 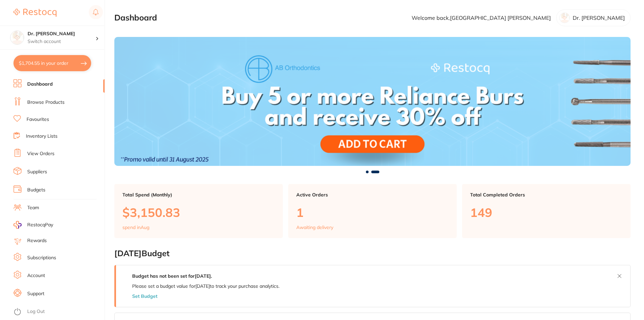 What do you see at coordinates (17, 225) in the screenshot?
I see `img: RestocqPay` at bounding box center [17, 225].